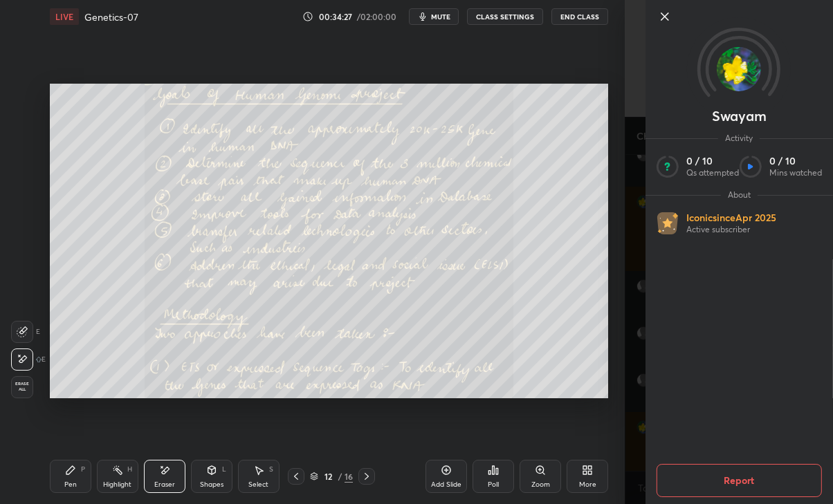 The height and width of the screenshot is (504, 833). I want to click on div: Shapes, so click(212, 485).